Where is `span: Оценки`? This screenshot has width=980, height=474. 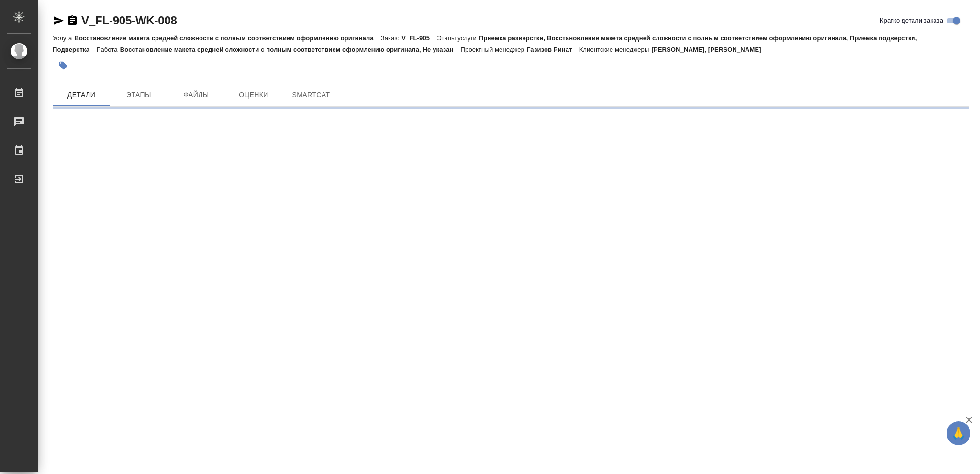
span: Оценки is located at coordinates (254, 95).